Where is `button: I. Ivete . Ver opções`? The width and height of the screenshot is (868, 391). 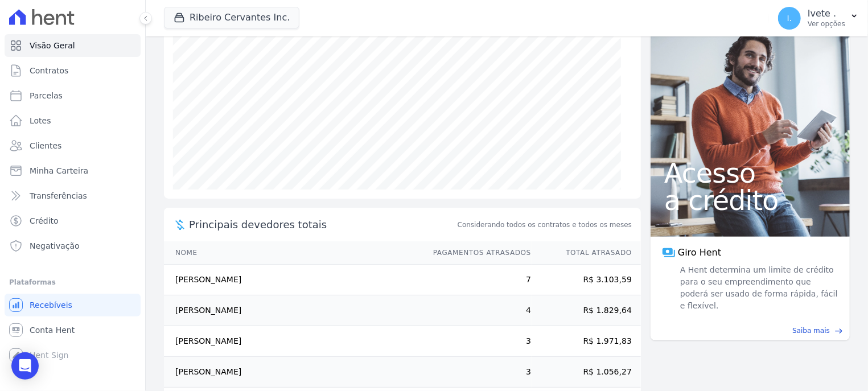
button: I. Ivete . Ver opções is located at coordinates (819, 18).